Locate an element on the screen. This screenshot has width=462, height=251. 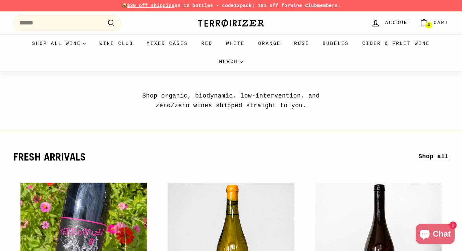
a: Shop all is located at coordinates (434, 157).